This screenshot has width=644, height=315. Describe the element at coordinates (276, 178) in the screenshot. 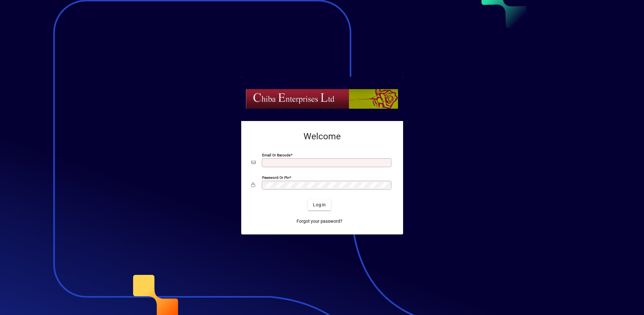

I see `mat-label: Password or Pin` at that location.